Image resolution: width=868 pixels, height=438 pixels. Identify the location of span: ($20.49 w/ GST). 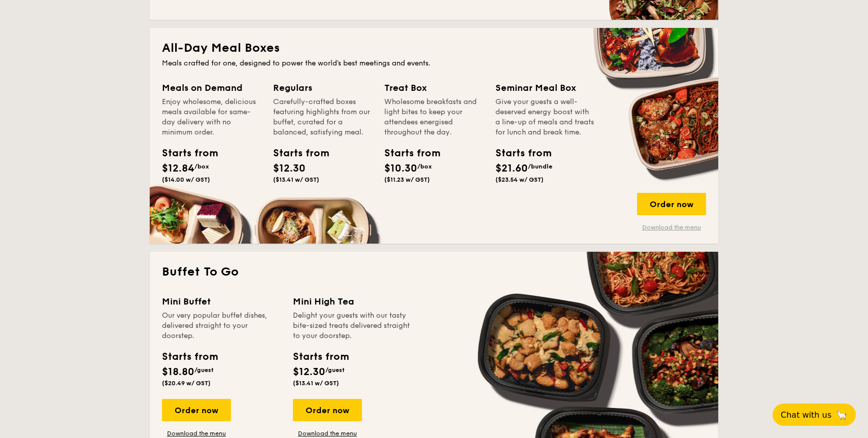
(186, 383).